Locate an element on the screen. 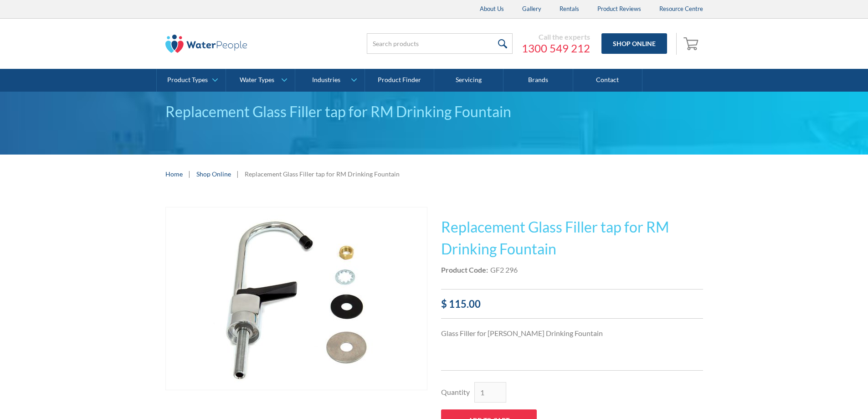 Image resolution: width=868 pixels, height=419 pixels. a: Water Types is located at coordinates (260, 80).